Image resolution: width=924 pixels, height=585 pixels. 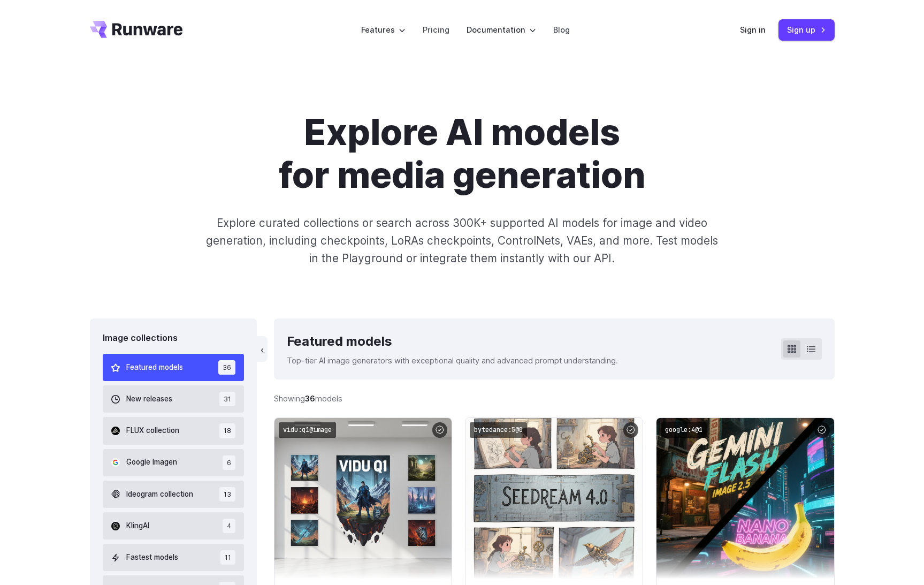 What do you see at coordinates (498, 430) in the screenshot?
I see `code: bytedance:5@0` at bounding box center [498, 430].